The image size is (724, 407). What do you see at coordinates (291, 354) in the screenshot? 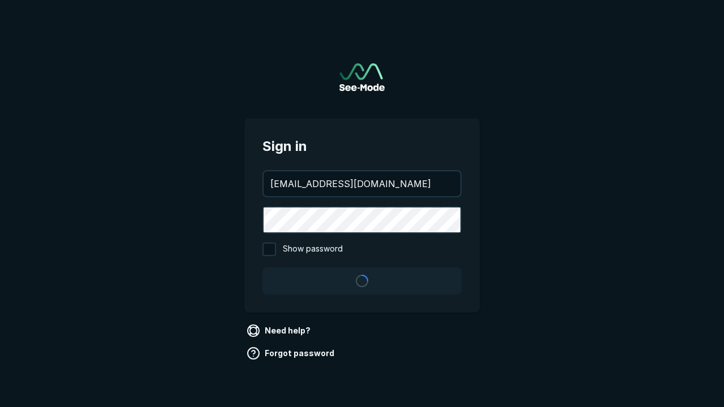
I see `a: Forgot password` at bounding box center [291, 354].